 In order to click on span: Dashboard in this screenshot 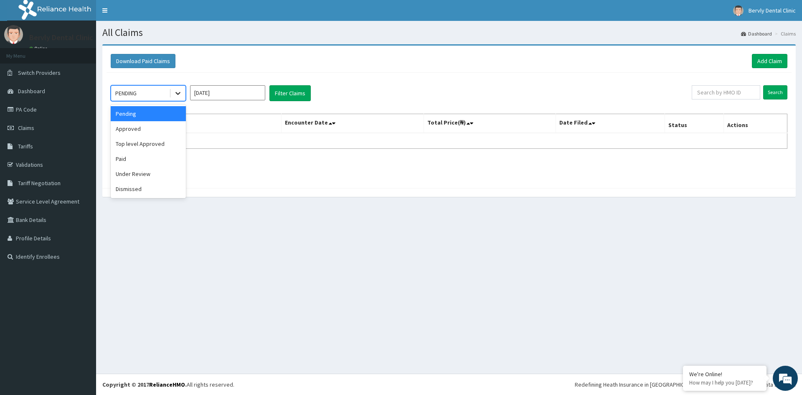, I will do `click(31, 91)`.